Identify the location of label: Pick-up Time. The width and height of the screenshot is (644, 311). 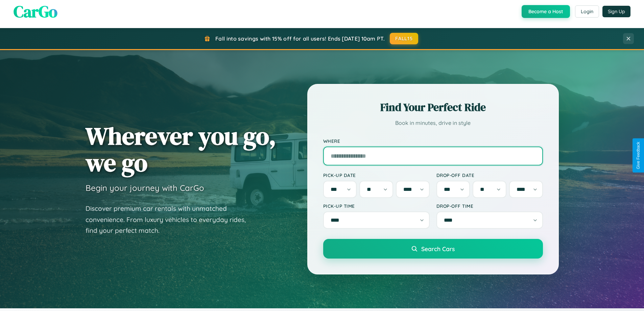
(376, 206).